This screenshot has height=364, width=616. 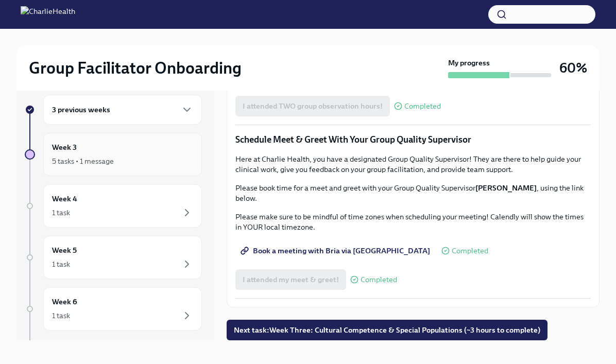 I want to click on a: Week 61 task, so click(x=113, y=309).